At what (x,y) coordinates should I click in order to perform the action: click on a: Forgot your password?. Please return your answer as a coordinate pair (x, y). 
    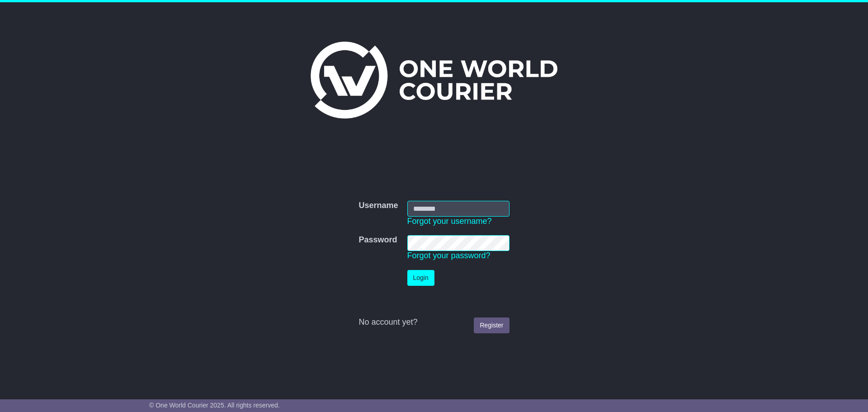
    Looking at the image, I should click on (449, 256).